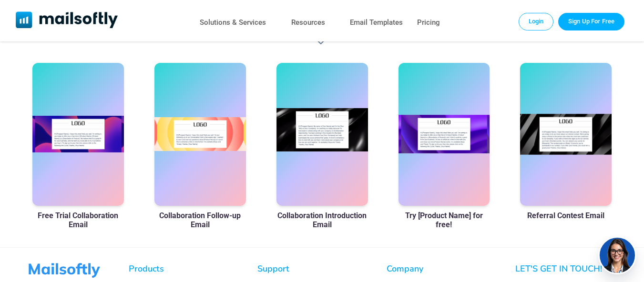 The image size is (644, 282). What do you see at coordinates (308, 22) in the screenshot?
I see `a: Resources` at bounding box center [308, 22].